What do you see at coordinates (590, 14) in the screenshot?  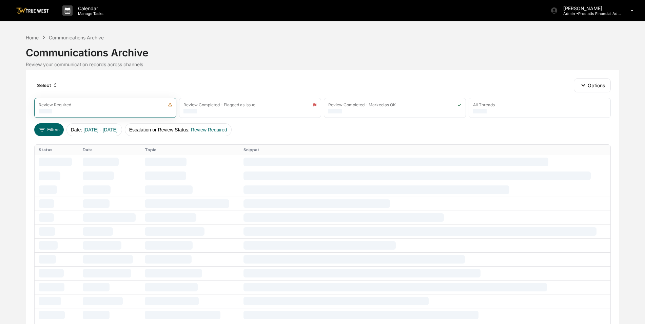 I see `p: Admin • Prostatis Financial Advisors` at bounding box center [590, 14].